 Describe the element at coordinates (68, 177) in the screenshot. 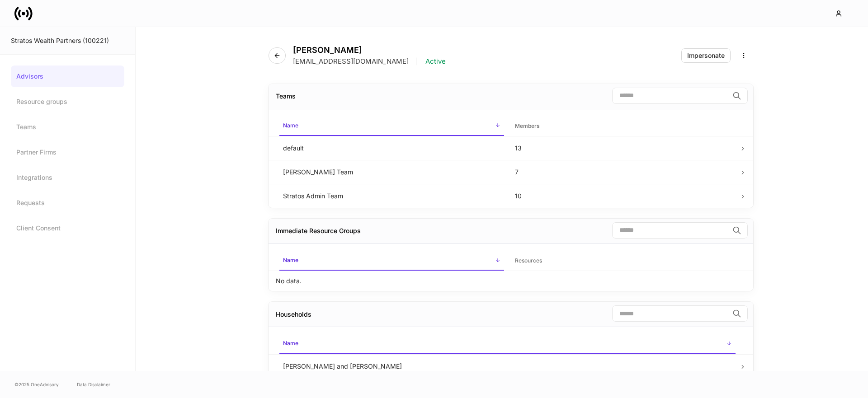

I see `a: Integrations` at that location.